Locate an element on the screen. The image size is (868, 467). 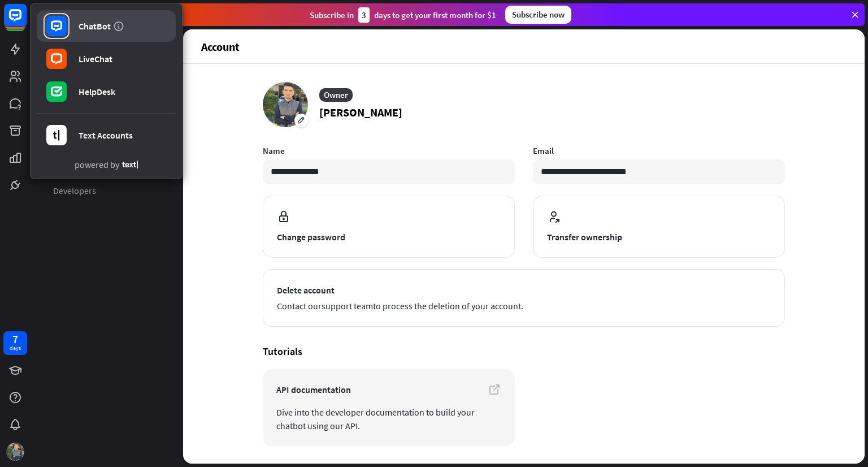
span: API documentation is located at coordinates (389, 389).